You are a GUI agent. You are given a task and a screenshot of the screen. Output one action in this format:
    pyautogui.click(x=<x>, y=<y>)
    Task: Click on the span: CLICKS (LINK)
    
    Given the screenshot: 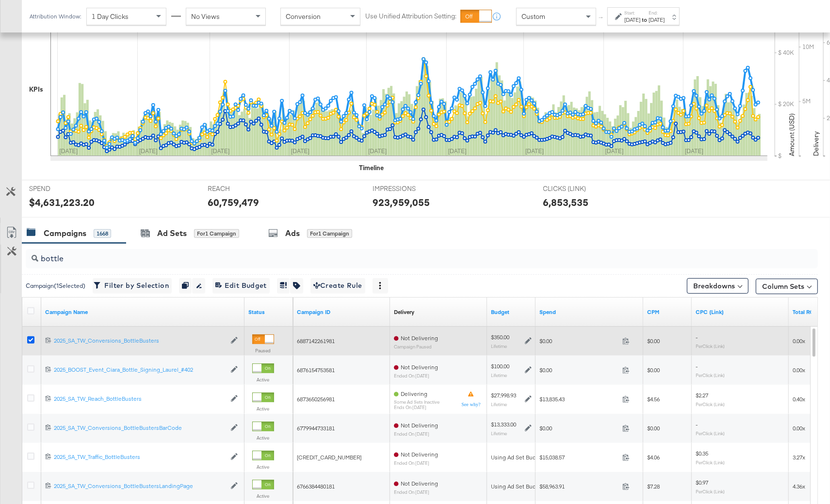 What is the action you would take?
    pyautogui.click(x=580, y=189)
    